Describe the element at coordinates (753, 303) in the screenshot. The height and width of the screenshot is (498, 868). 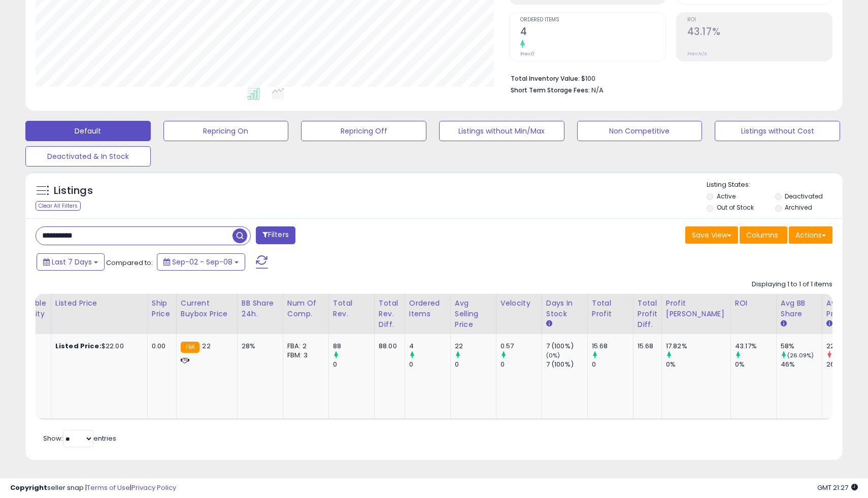
I see `div: ROI` at that location.